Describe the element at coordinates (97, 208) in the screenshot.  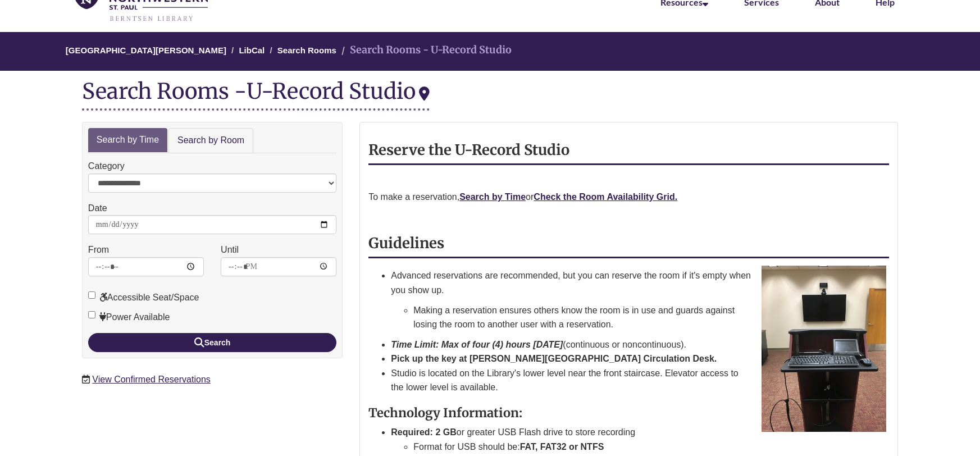
I see `label: Date` at that location.